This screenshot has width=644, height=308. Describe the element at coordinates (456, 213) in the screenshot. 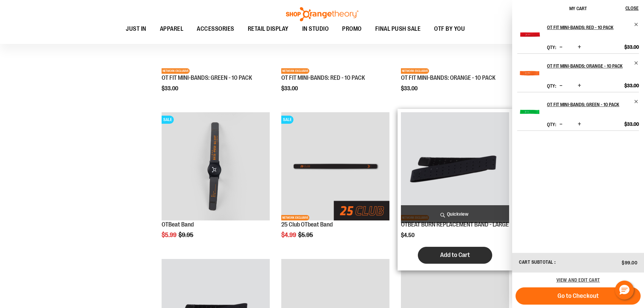

I see `a: Quickview` at that location.